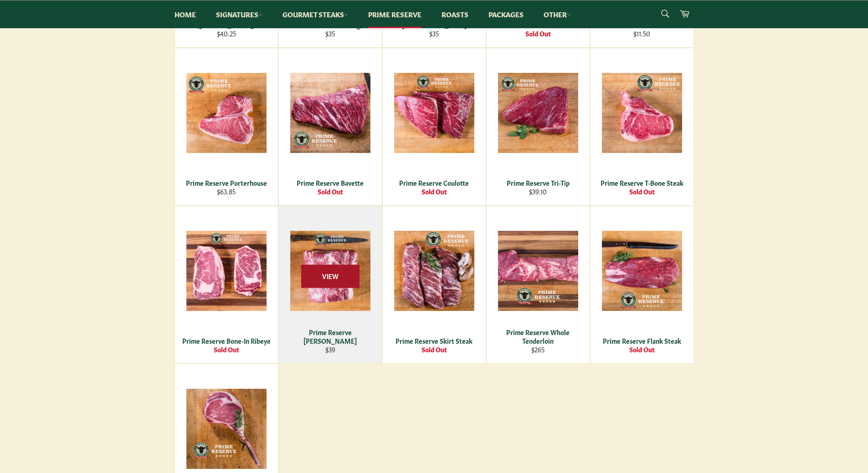  What do you see at coordinates (226, 271) in the screenshot?
I see `img: Prime Reserve Bone-In Ribeye` at bounding box center [226, 271].